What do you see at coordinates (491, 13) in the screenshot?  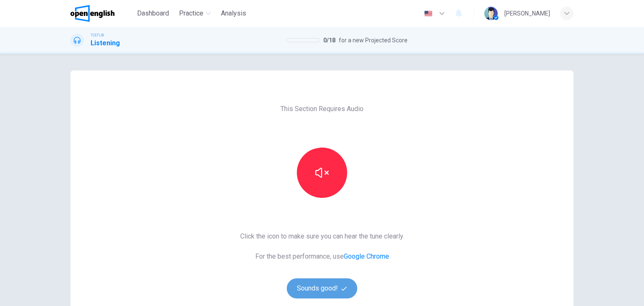 I see `img: Profile picture` at bounding box center [491, 13].